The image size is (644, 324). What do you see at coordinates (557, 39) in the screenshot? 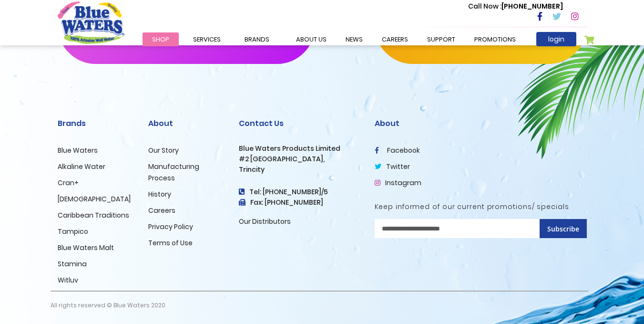
I see `a: login` at bounding box center [557, 39].